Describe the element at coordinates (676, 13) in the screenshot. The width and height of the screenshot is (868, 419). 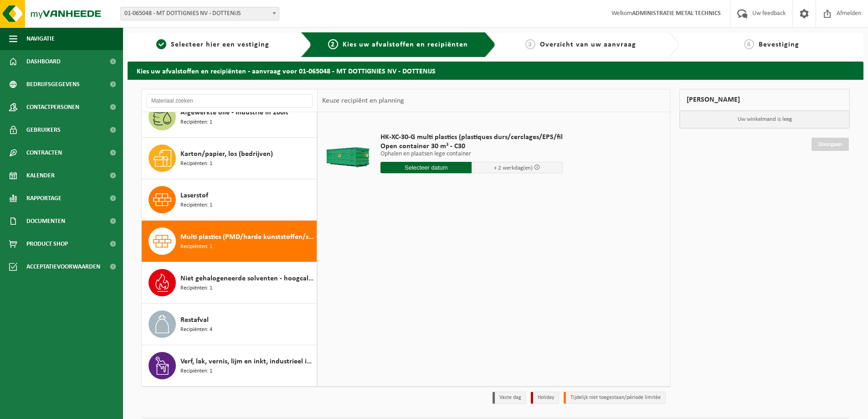
I see `strong: ADMINISTRATIE METAL TECHNICS` at that location.